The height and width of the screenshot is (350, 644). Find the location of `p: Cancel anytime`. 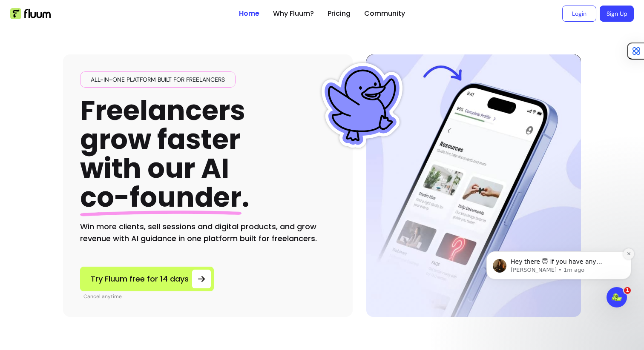

p: Cancel anytime is located at coordinates (149, 296).